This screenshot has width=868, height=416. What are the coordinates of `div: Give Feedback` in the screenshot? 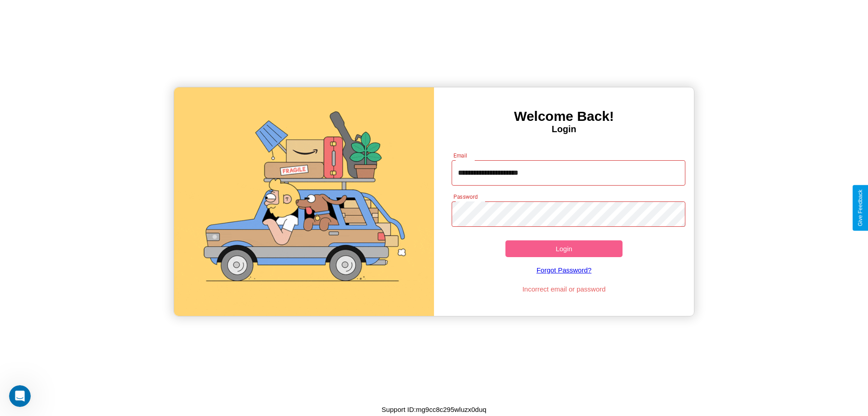 It's located at (860, 208).